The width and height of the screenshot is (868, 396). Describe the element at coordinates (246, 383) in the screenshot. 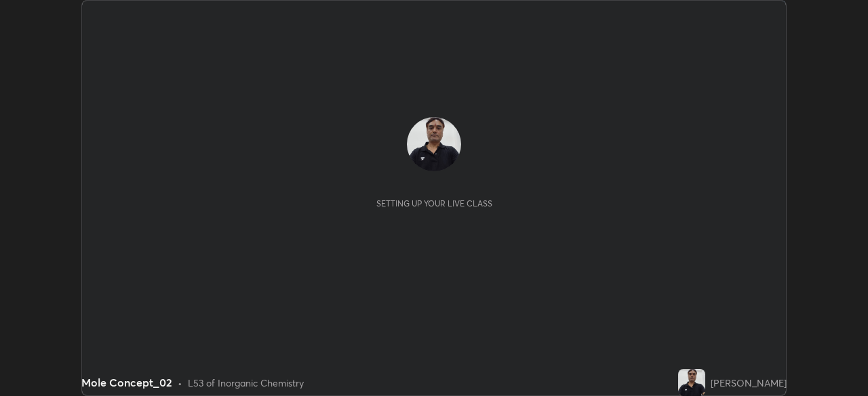

I see `div: L53 of Inorganic Chemistry` at that location.